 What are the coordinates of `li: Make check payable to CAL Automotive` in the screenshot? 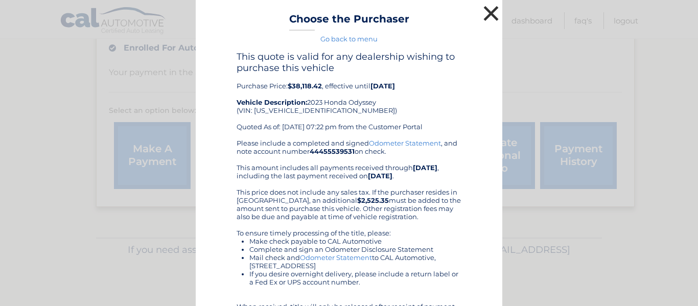 It's located at (355, 241).